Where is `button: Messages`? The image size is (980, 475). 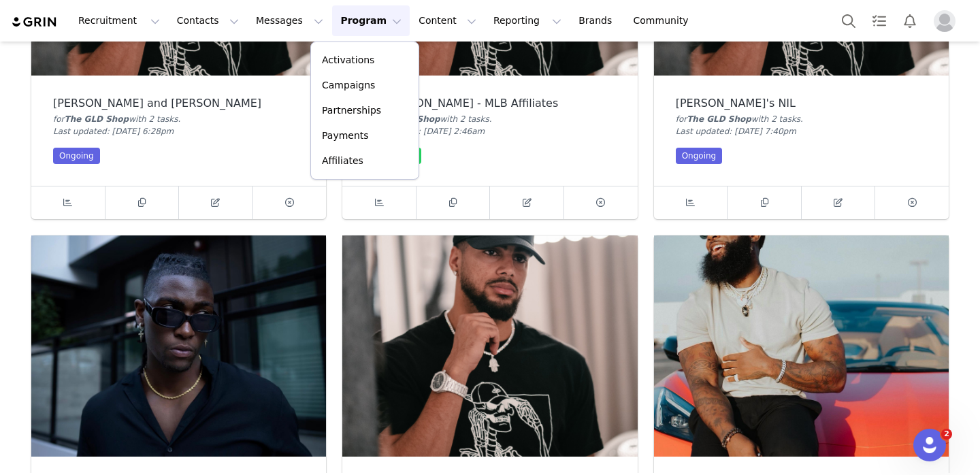 button: Messages is located at coordinates (289, 21).